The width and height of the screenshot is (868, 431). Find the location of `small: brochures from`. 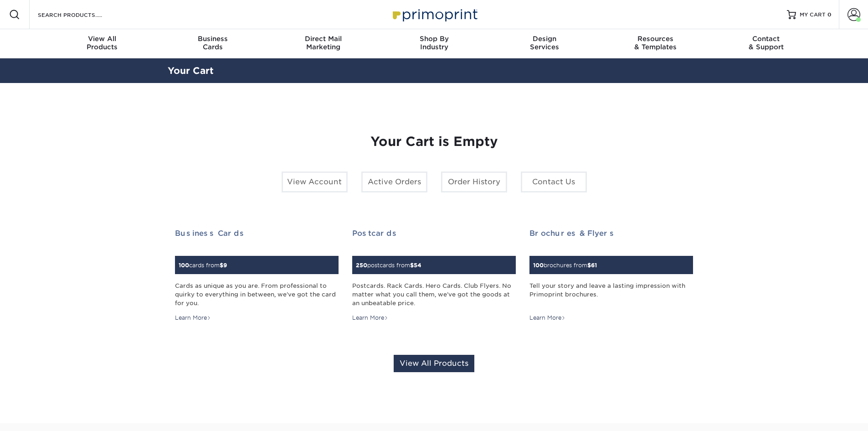

small: brochures from is located at coordinates (565, 265).